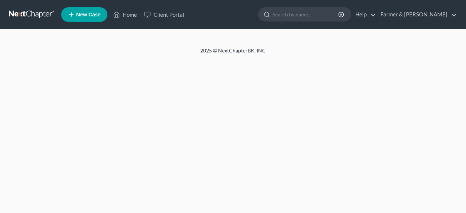 This screenshot has height=213, width=466. Describe the element at coordinates (363, 15) in the screenshot. I see `a: Help` at that location.